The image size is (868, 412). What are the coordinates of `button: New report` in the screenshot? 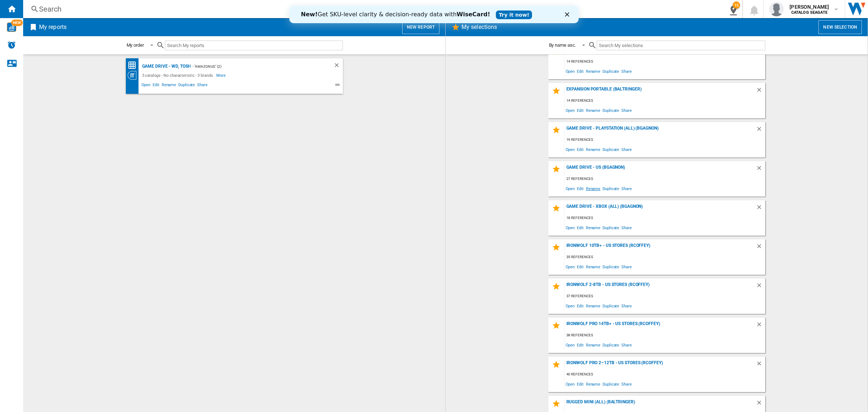 It's located at (421, 27).